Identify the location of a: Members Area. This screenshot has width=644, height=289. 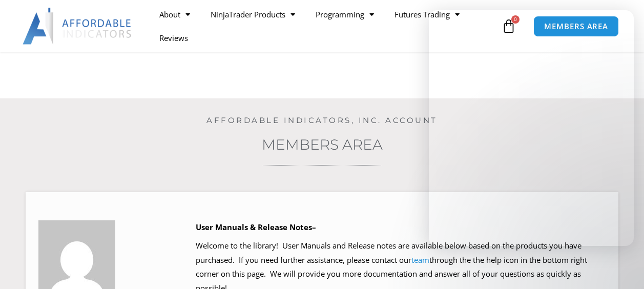
(323, 145).